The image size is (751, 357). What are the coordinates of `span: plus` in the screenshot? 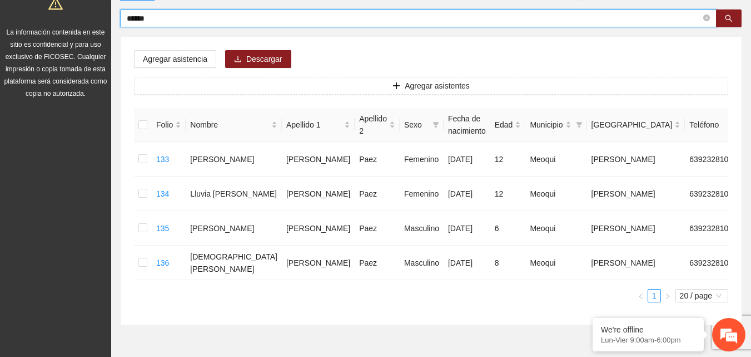 It's located at (397, 86).